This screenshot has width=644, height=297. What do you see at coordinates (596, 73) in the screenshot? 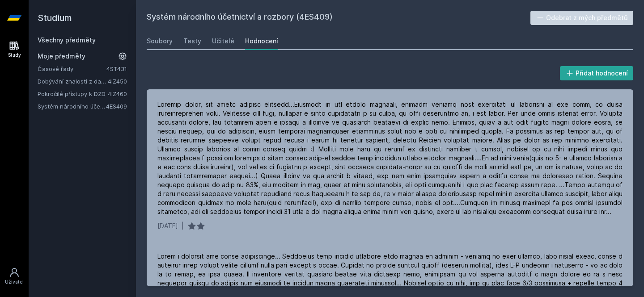
I see `a: Přidat hodnocení` at bounding box center [596, 73].